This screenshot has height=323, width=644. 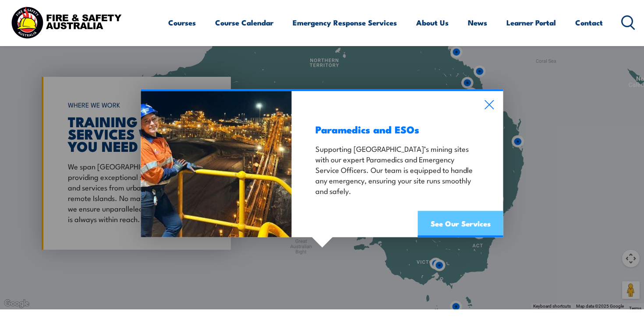 What do you see at coordinates (432, 23) in the screenshot?
I see `a: About Us` at bounding box center [432, 23].